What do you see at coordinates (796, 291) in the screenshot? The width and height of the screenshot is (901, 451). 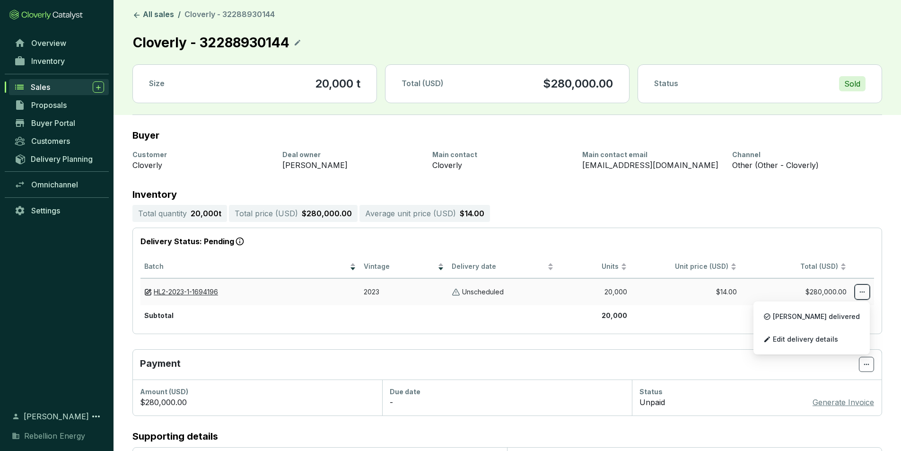 I see `td: $280,000.00` at bounding box center [796, 291].